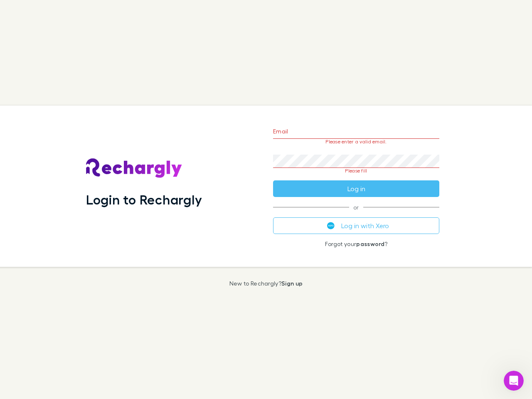  What do you see at coordinates (134, 169) in the screenshot?
I see `img: Rechargly's Logo` at bounding box center [134, 169].